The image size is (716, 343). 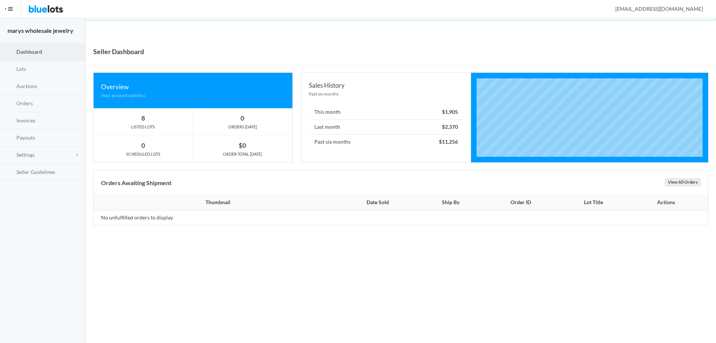 What do you see at coordinates (26, 137) in the screenshot?
I see `span: Payouts` at bounding box center [26, 137].